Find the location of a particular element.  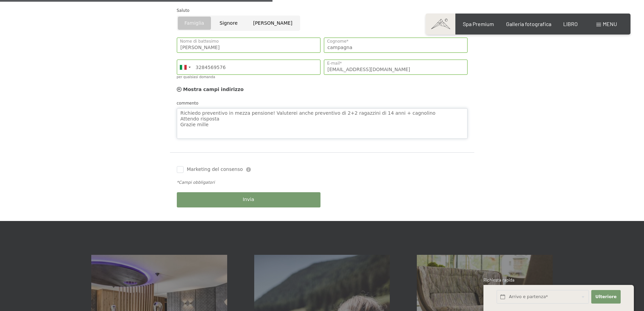

button: Invia is located at coordinates (248, 200).